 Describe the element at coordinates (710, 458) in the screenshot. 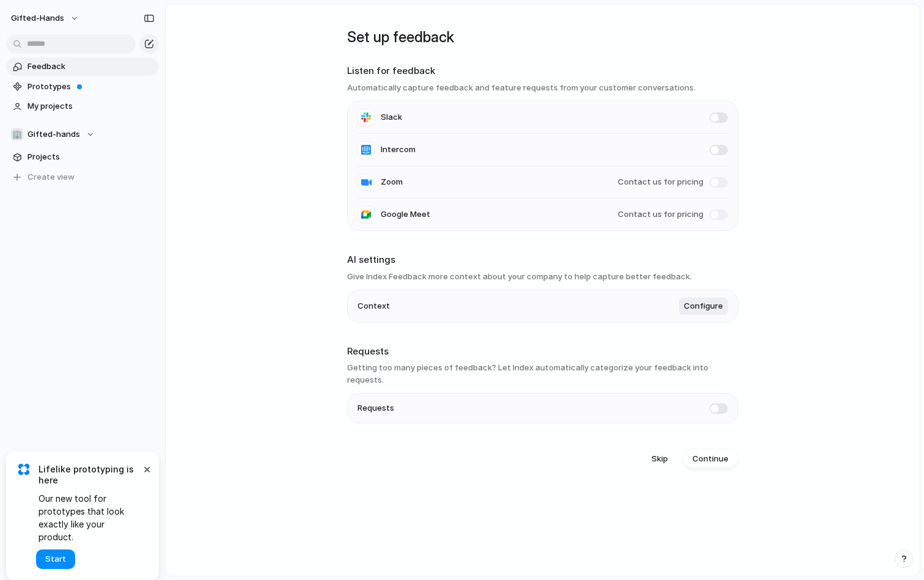

I see `button: Continue` at that location.